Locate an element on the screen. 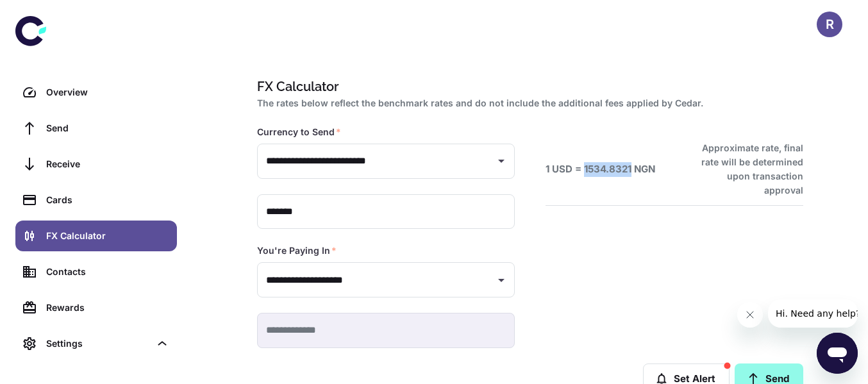 This screenshot has height=384, width=868. h6: Approximate rate, final rate will be determined upon transaction approval is located at coordinates (745, 169).